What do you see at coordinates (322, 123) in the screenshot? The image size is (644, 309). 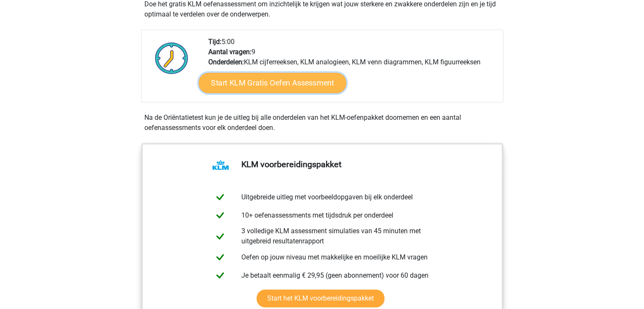 I see `div: Na de Oriëntatietest kun je de uitleg bij alle onderdelen van het KLM-oefenpakket doornemen en ee...` at bounding box center [322, 123].